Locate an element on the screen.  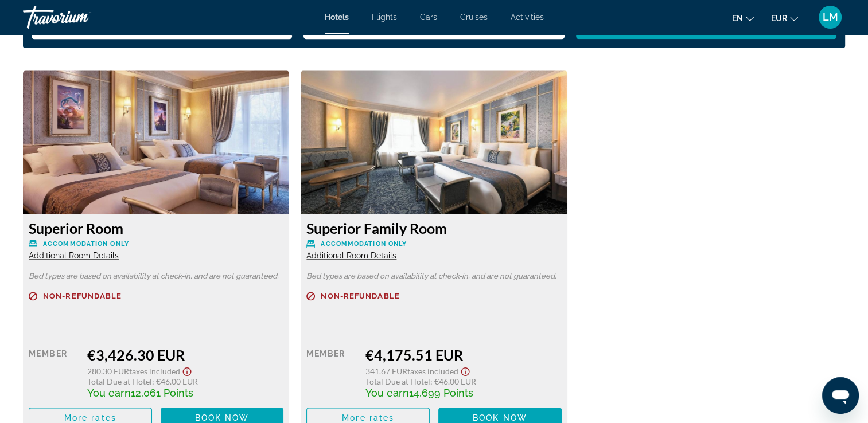
span: 280.30 EUR is located at coordinates (108, 371).